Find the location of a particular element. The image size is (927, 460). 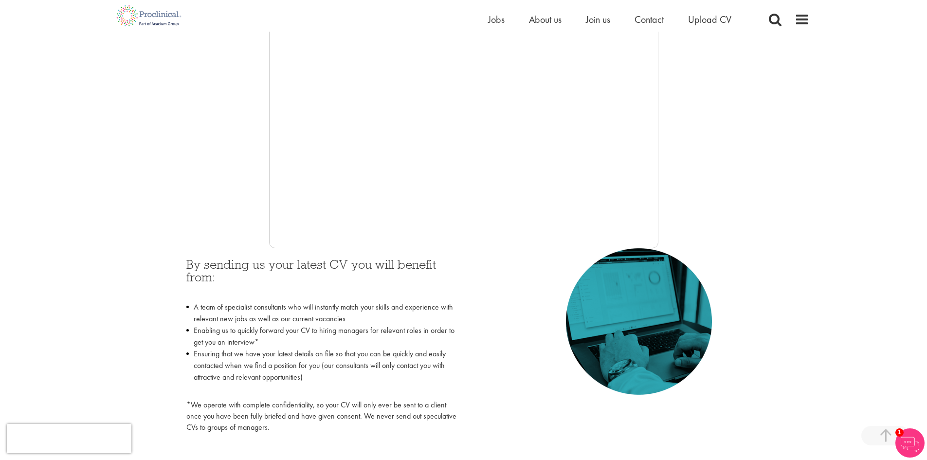

a: Join us is located at coordinates (598, 19).